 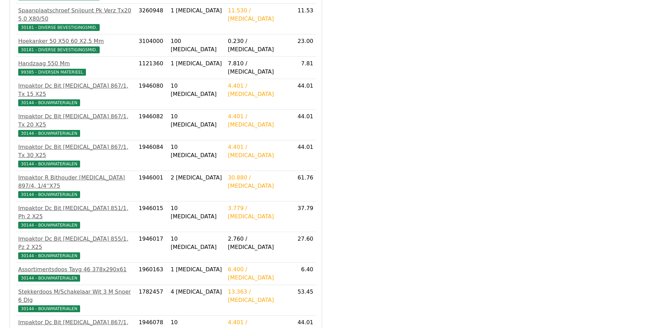 I want to click on td: 53.45, so click(x=302, y=300).